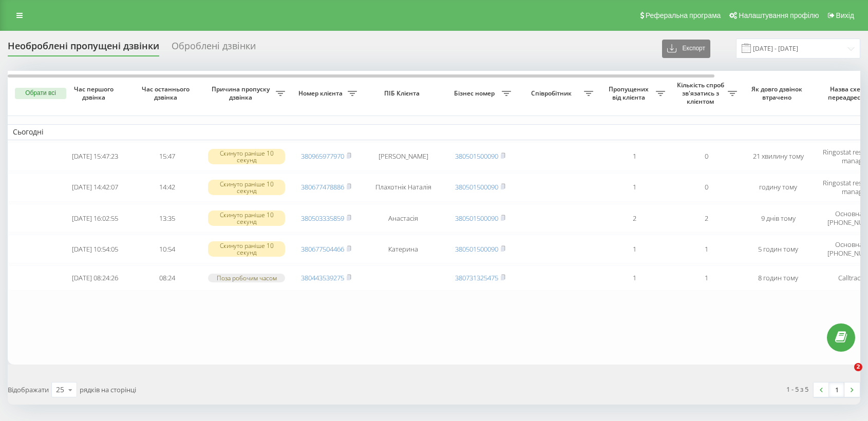 The height and width of the screenshot is (421, 868). I want to click on button: Експорт, so click(687, 49).